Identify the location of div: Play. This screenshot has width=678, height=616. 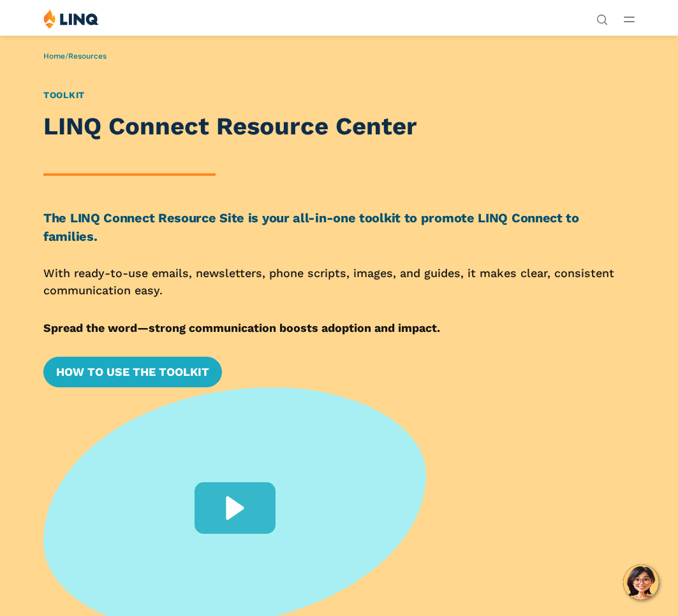
(235, 508).